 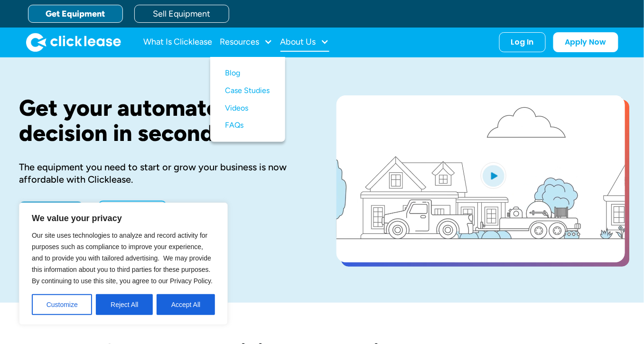 What do you see at coordinates (124, 305) in the screenshot?
I see `button: Reject All` at bounding box center [124, 305].